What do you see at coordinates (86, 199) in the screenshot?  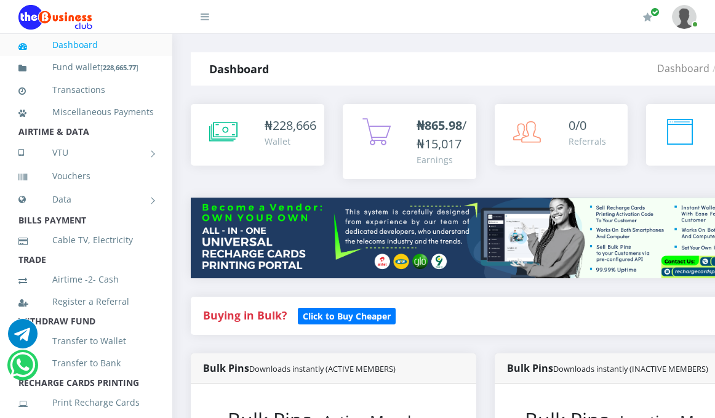 I see `a: Data` at bounding box center [86, 199].